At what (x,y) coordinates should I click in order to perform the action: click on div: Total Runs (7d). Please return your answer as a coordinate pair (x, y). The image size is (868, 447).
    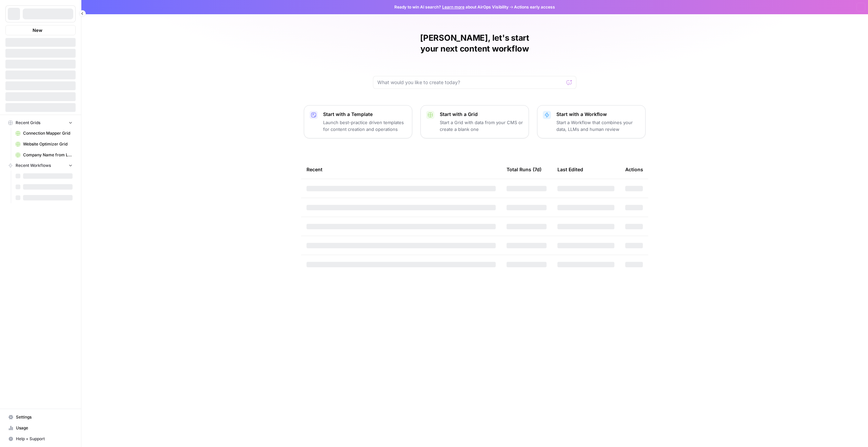
    Looking at the image, I should click on (524, 169).